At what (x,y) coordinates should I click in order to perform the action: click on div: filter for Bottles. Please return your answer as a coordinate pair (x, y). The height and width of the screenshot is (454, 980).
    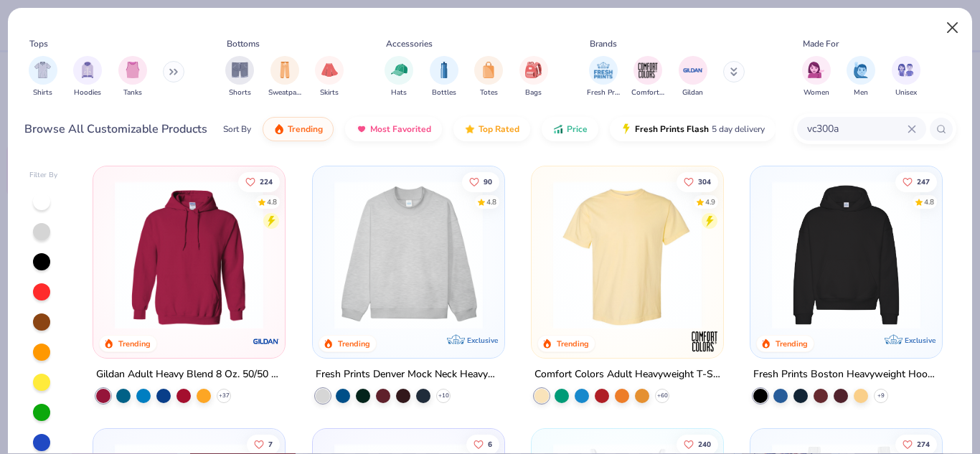
    Looking at the image, I should click on (444, 77).